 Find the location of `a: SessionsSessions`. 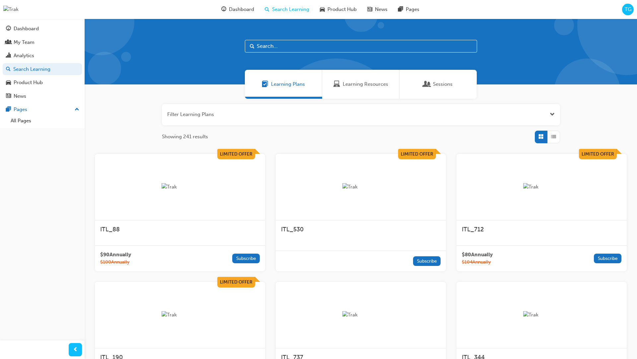

a: SessionsSessions is located at coordinates (438, 84).